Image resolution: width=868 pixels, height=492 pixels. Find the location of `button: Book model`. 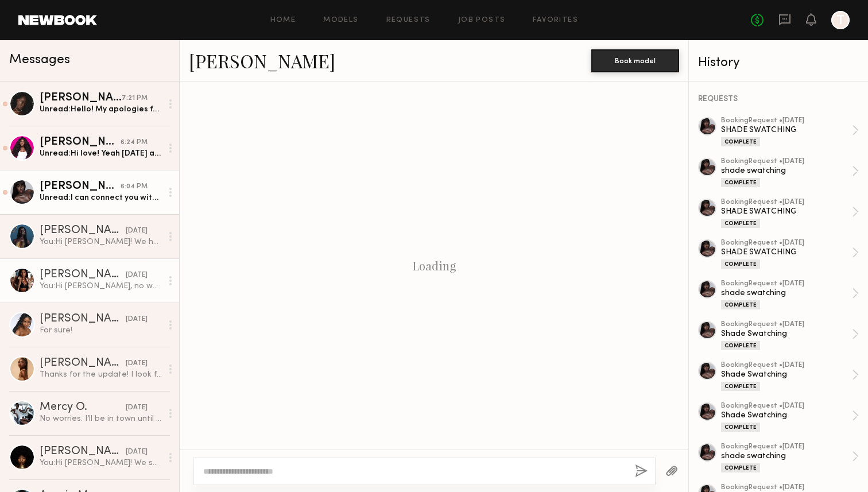

button: Book model is located at coordinates (635, 61).